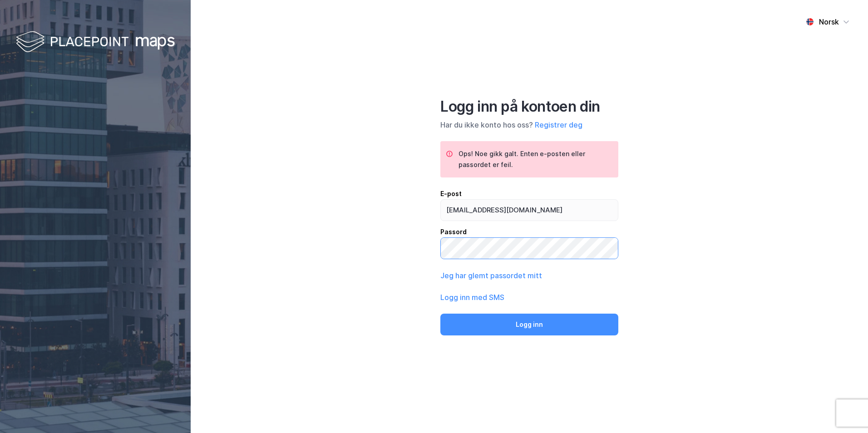 This screenshot has width=868, height=433. What do you see at coordinates (95, 42) in the screenshot?
I see `img: logo-white.f07954bde2210d2a523dddb988cd2aa7.svg` at bounding box center [95, 42].